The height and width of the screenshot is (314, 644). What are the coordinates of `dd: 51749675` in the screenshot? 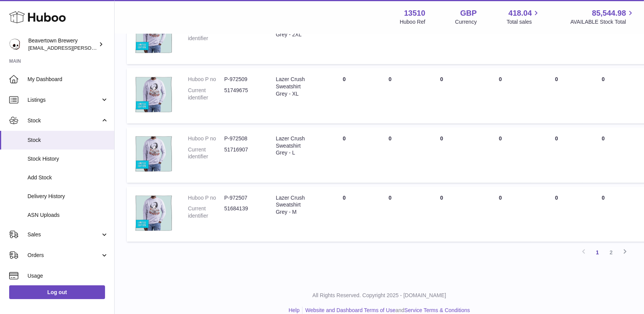 It's located at (242, 94).